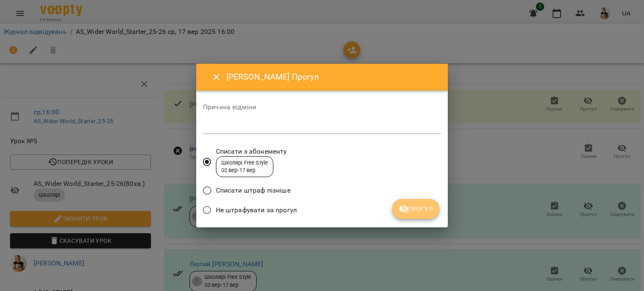 The width and height of the screenshot is (644, 291). What do you see at coordinates (415, 209) in the screenshot?
I see `span: Прогул` at bounding box center [415, 209].